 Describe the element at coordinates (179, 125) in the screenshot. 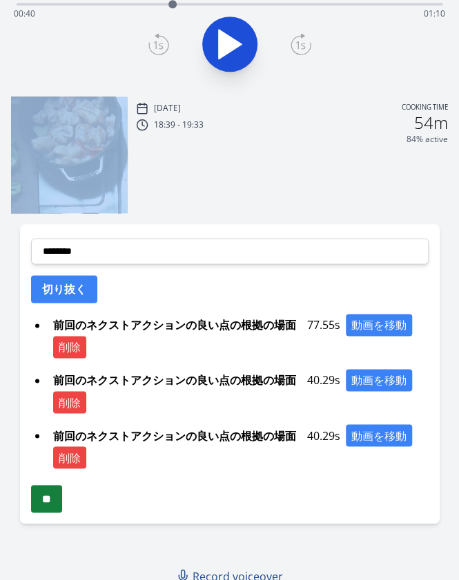

I see `p: 18:39 - 19:33` at that location.